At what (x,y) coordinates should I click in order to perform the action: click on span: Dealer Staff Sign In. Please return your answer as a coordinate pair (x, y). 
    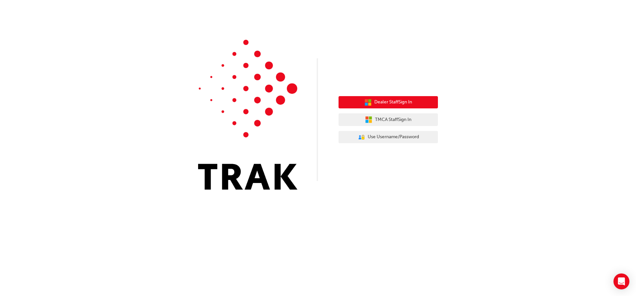
    Looking at the image, I should click on (393, 102).